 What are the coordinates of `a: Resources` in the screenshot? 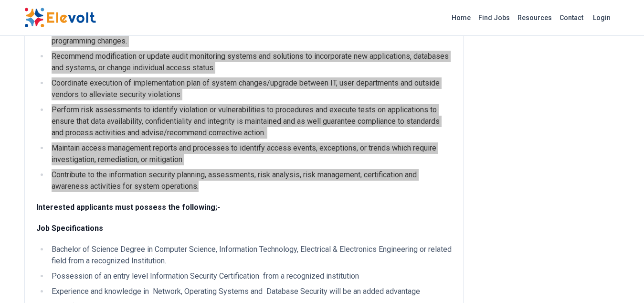 It's located at (535, 18).